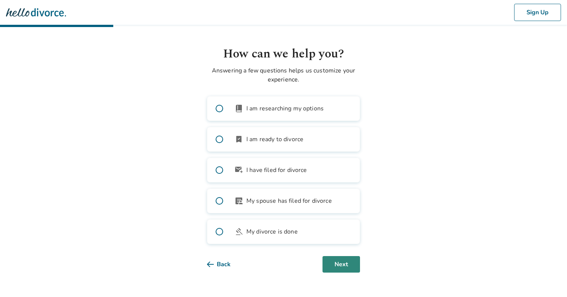  I want to click on p: Answering a few questions helps us customize your experience., so click(283, 75).